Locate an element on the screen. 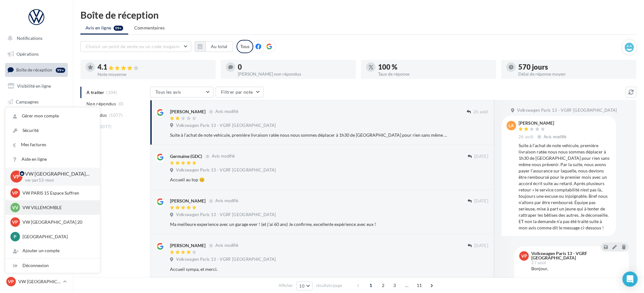  span: 1 is located at coordinates (371, 286).